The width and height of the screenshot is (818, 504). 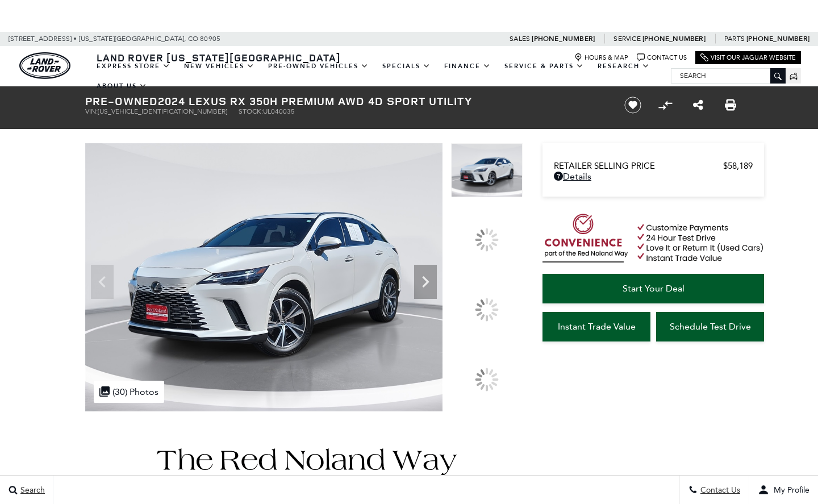 I want to click on a: Retailer Selling Price $58,189, so click(x=654, y=166).